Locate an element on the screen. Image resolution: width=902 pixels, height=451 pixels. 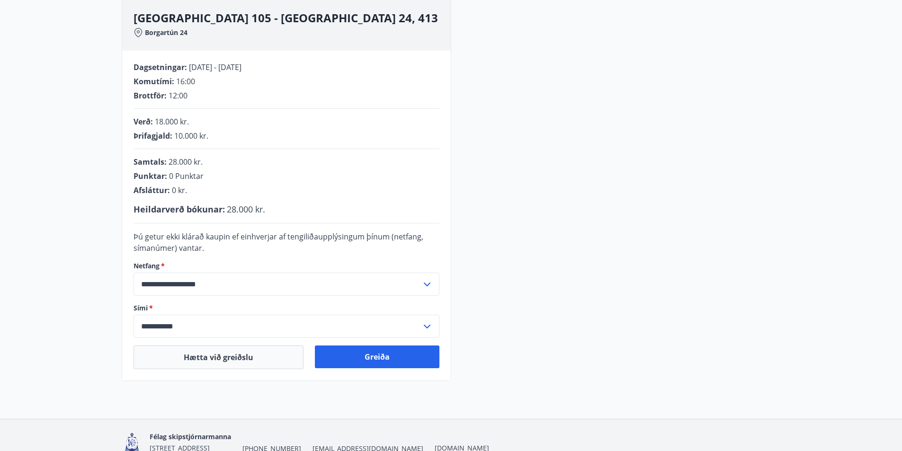
button: Hætta við greiðslu is located at coordinates (218, 357).